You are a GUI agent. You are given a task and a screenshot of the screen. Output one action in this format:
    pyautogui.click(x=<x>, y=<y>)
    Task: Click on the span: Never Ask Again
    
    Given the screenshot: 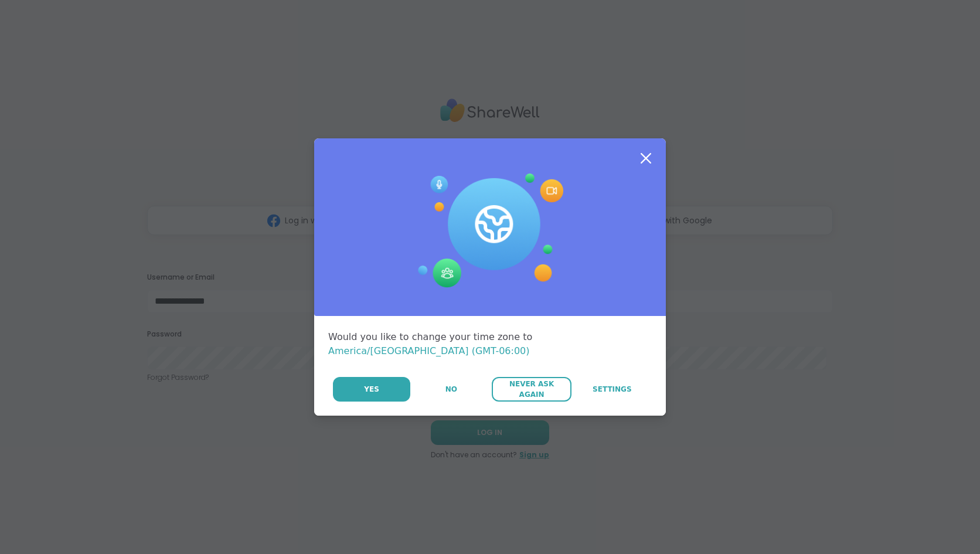 What is the action you would take?
    pyautogui.click(x=531, y=389)
    